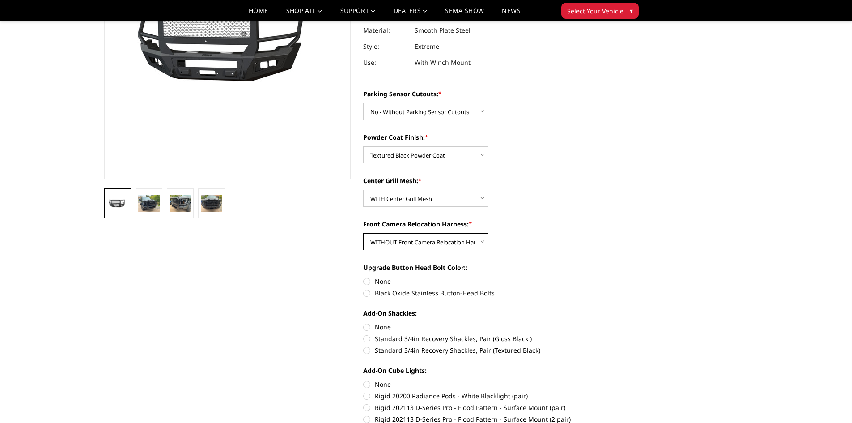  What do you see at coordinates (511, 14) in the screenshot?
I see `a: News` at bounding box center [511, 14].